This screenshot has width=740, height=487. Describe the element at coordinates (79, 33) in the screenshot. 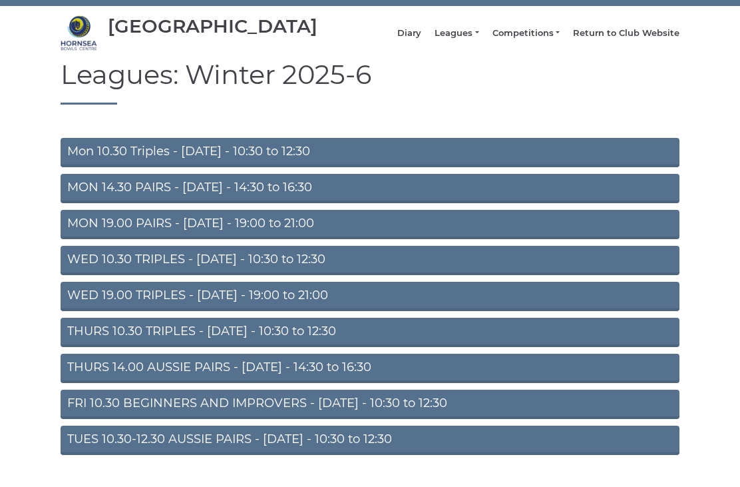

I see `img: Hornsea Bowls Centre` at that location.